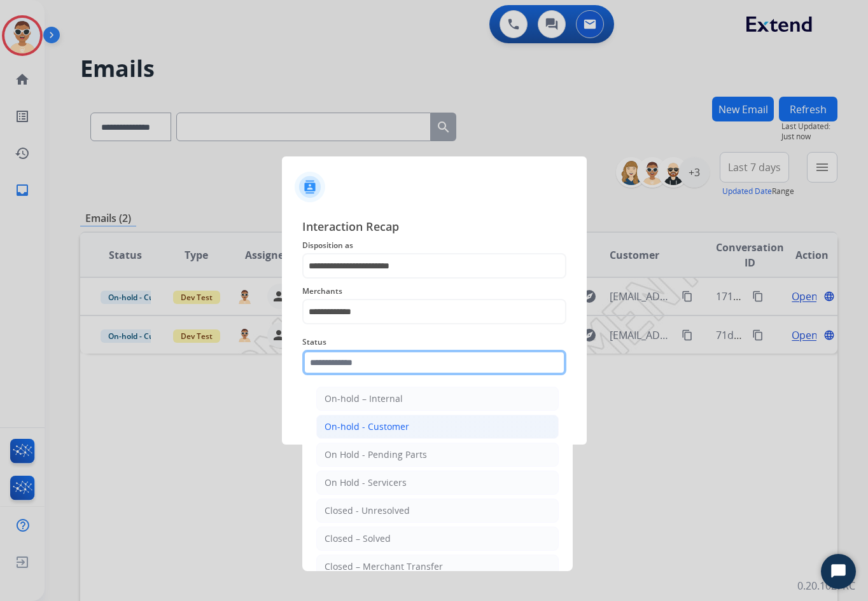 The width and height of the screenshot is (868, 601). I want to click on div: Closed – Merchant Transfer, so click(384, 566).